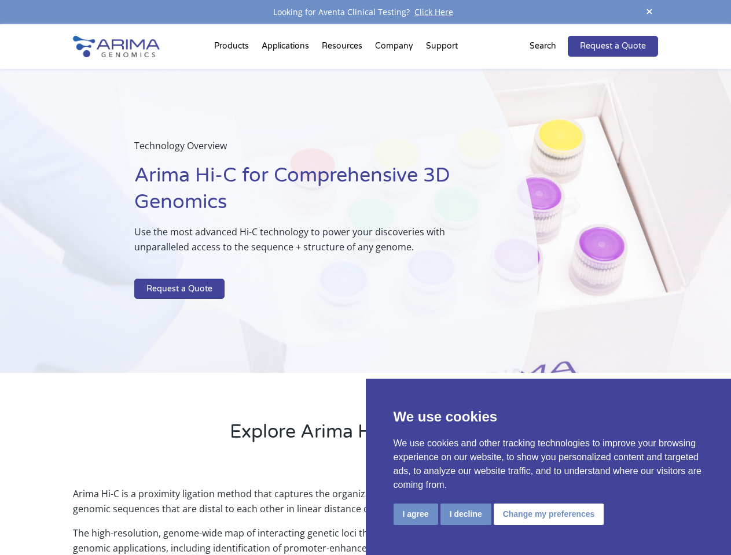 This screenshot has height=555, width=731. I want to click on div: Looking for Aventa Clinical Testing?, so click(365, 12).